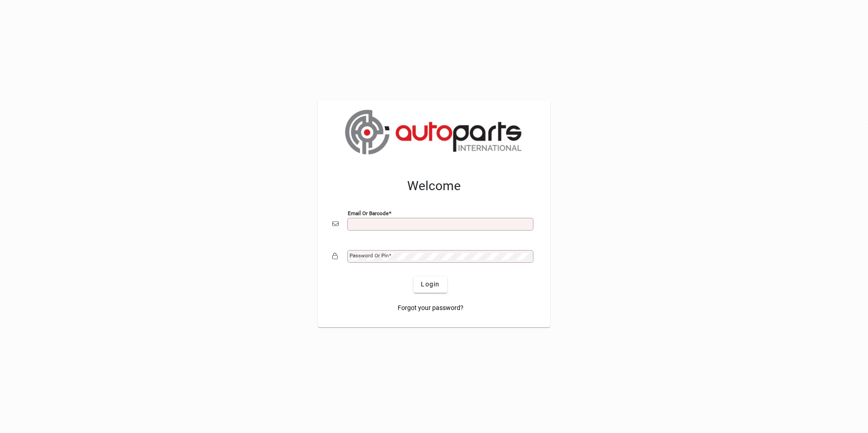  What do you see at coordinates (434, 186) in the screenshot?
I see `h2: Welcome` at bounding box center [434, 186].